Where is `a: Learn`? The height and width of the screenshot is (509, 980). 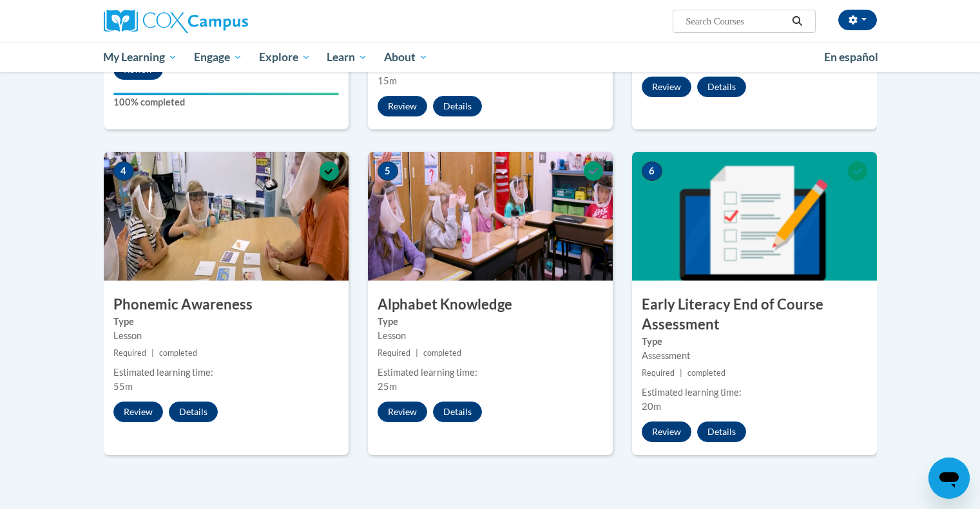
a: Learn is located at coordinates (347, 57).